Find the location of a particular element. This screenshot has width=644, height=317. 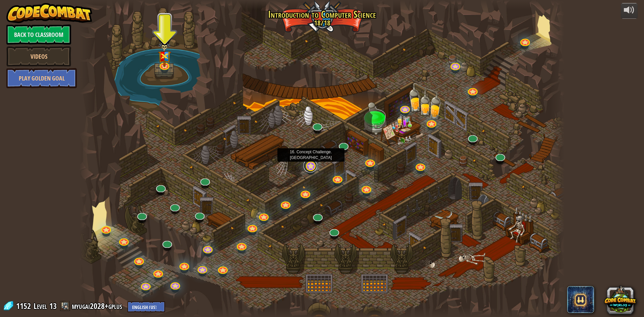

img: level-banner-multiplayer.png is located at coordinates (164, 53).